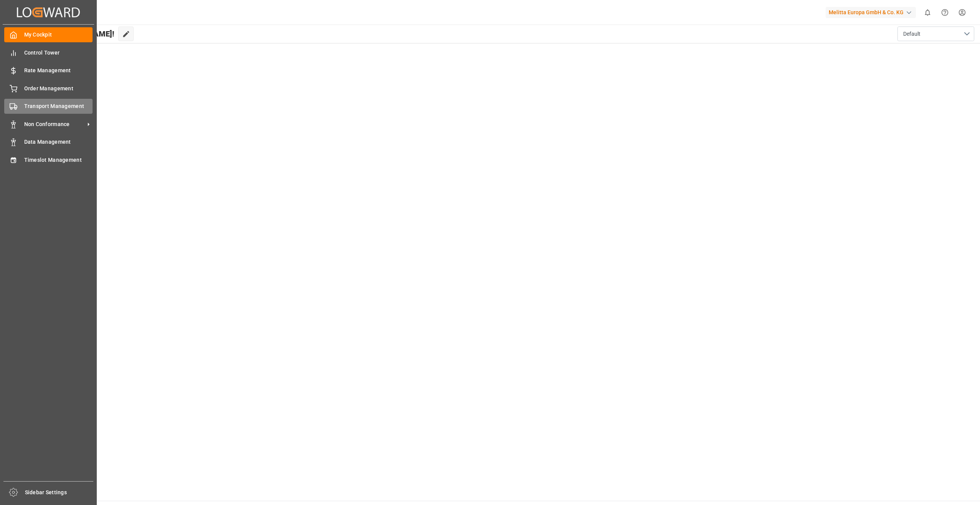 The height and width of the screenshot is (505, 980). I want to click on button: Melitta Europa GmbH & Co. KG, so click(872, 13).